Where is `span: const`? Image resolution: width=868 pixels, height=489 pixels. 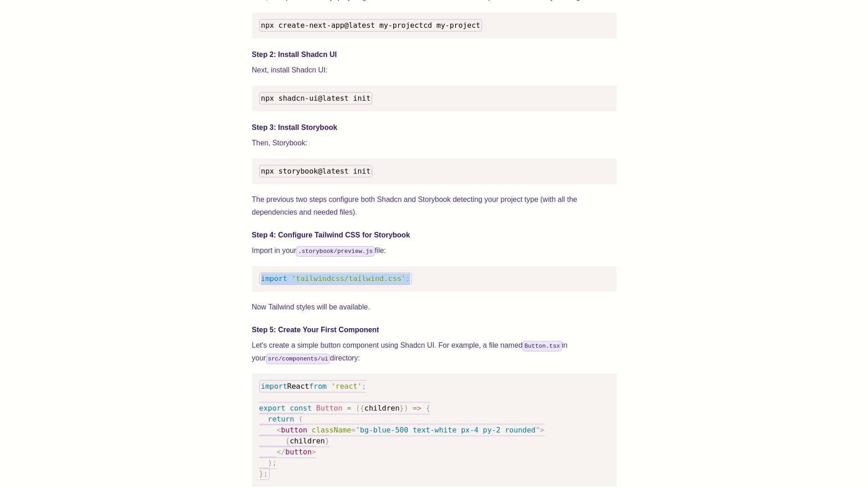 span: const is located at coordinates (301, 408).